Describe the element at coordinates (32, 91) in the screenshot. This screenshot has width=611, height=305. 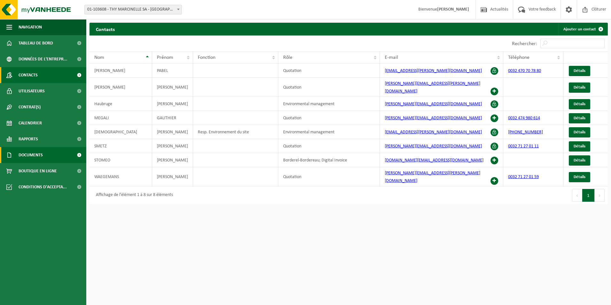
I see `span: Utilisateurs` at that location.